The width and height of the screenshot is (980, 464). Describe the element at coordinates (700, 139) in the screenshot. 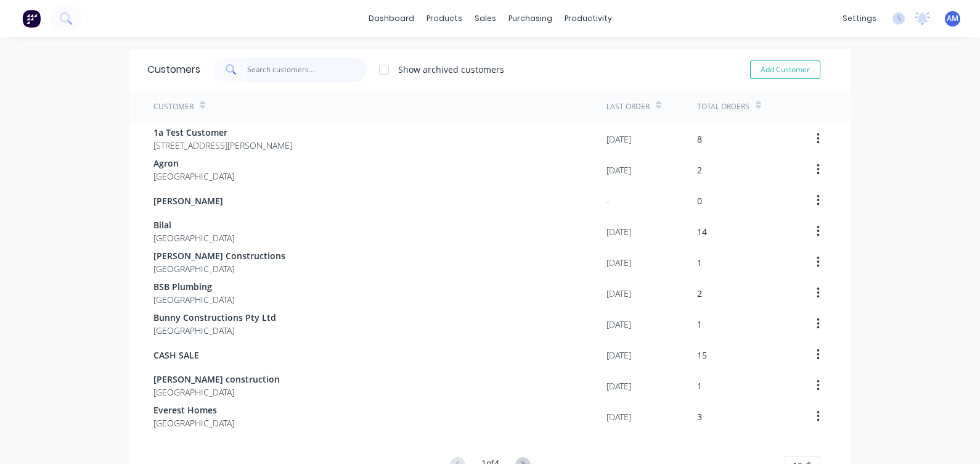

I see `div: 8` at that location.